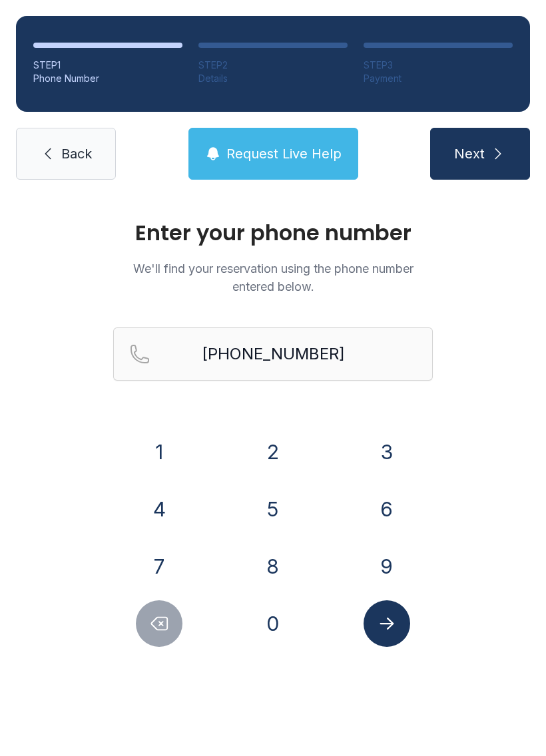 This screenshot has height=756, width=546. Describe the element at coordinates (387, 509) in the screenshot. I see `button: 6` at that location.